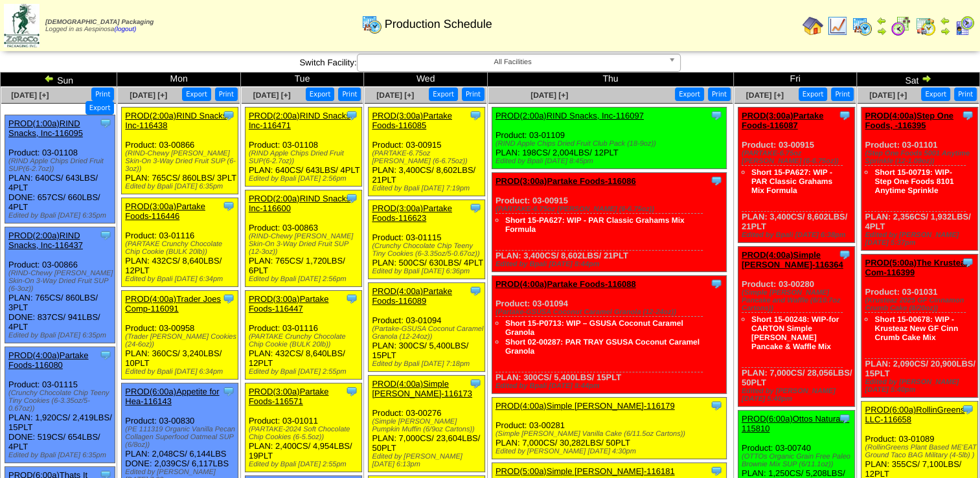 This screenshot has width=980, height=478. I want to click on div: Product: 03-00866 PLAN: 765CS / 860LBS / 3PLT, so click(180, 151).